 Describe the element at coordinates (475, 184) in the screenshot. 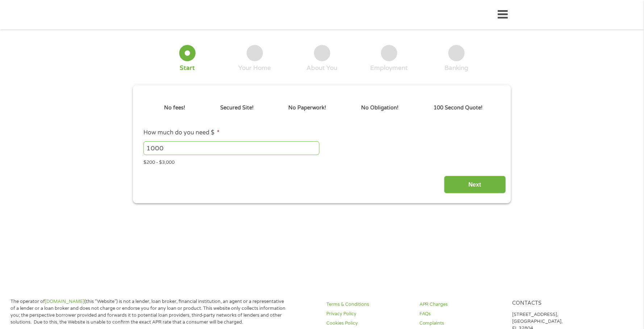

I see `input: Next` at that location.